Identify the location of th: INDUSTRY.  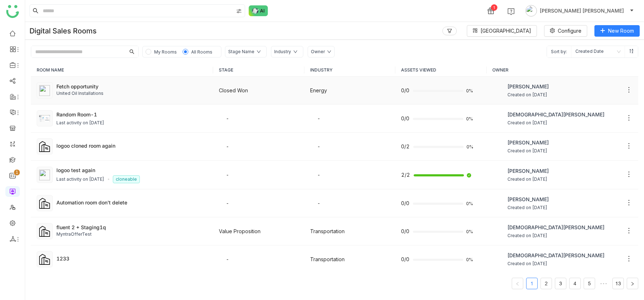
(350, 70).